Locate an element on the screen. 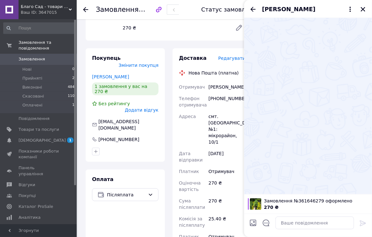 The height and width of the screenshot is (237, 372). span: Післяплата is located at coordinates (126, 194).